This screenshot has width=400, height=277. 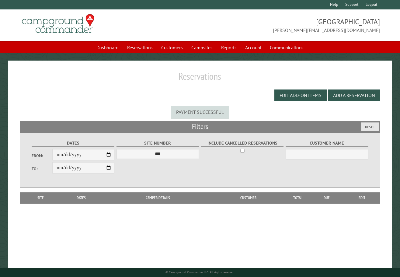 I want to click on a: Communications, so click(x=286, y=47).